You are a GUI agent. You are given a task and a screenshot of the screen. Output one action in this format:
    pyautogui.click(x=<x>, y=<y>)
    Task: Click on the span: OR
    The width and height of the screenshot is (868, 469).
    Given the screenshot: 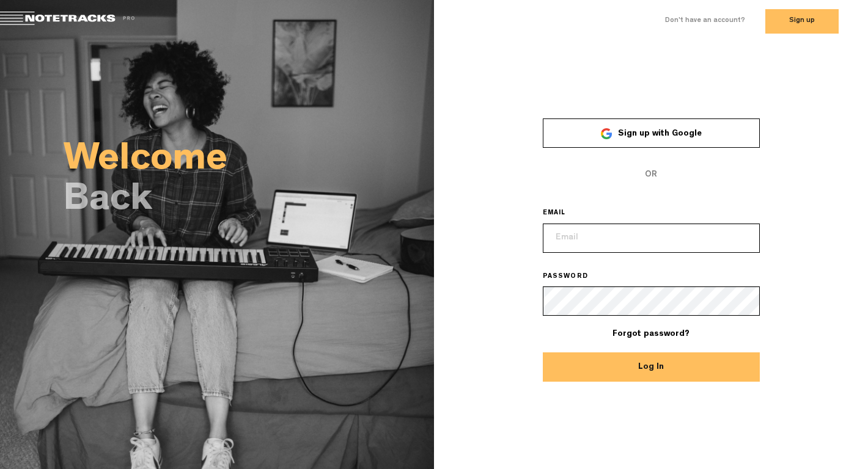 What is the action you would take?
    pyautogui.click(x=651, y=175)
    